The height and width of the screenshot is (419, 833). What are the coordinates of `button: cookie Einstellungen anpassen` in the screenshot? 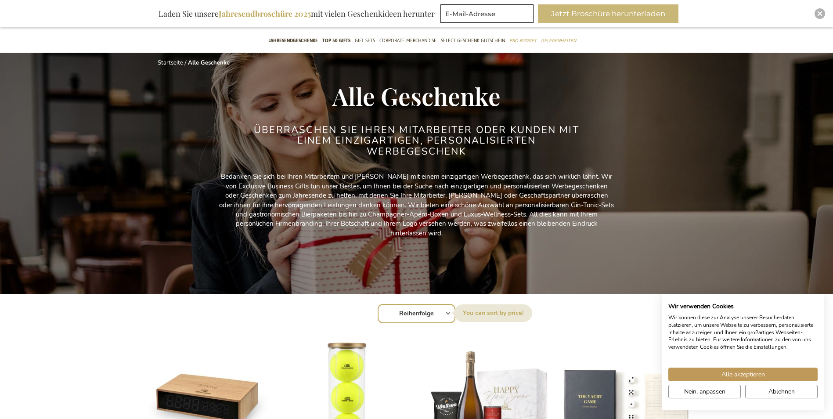 It's located at (705, 391).